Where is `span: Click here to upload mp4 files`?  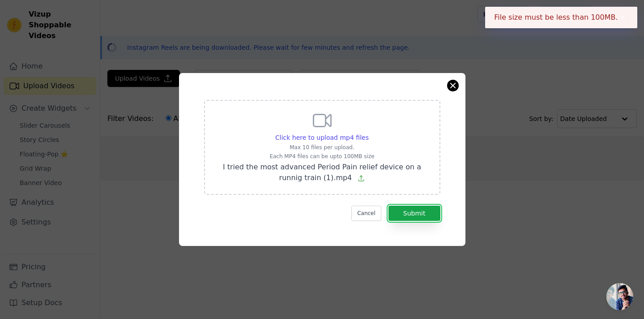 span: Click here to upload mp4 files is located at coordinates (322, 137).